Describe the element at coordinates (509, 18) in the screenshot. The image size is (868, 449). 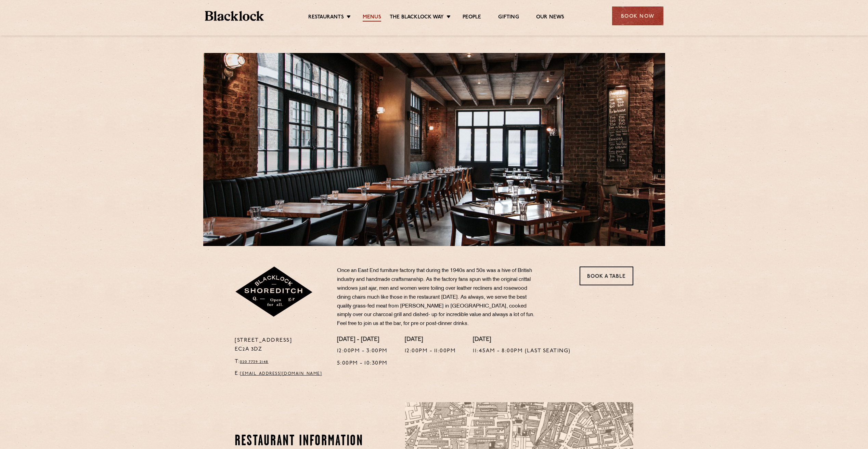
I see `a: Gifting` at that location.